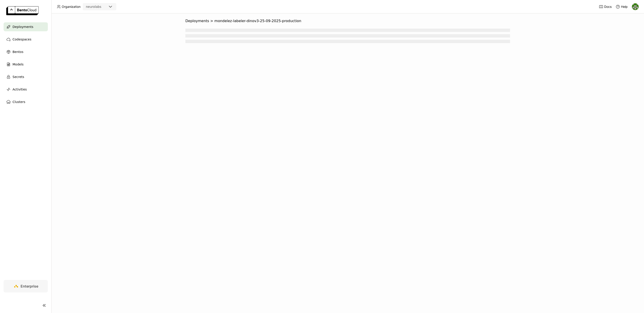 This screenshot has height=313, width=644. I want to click on a: Activities, so click(26, 89).